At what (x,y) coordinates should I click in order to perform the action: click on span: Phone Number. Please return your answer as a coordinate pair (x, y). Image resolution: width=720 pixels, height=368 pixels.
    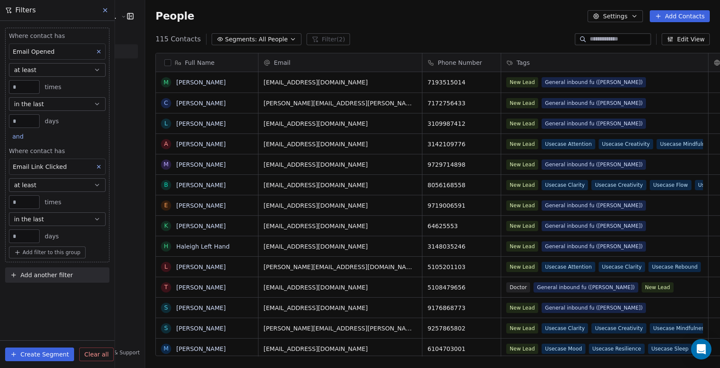
    Looking at the image, I should click on (460, 63).